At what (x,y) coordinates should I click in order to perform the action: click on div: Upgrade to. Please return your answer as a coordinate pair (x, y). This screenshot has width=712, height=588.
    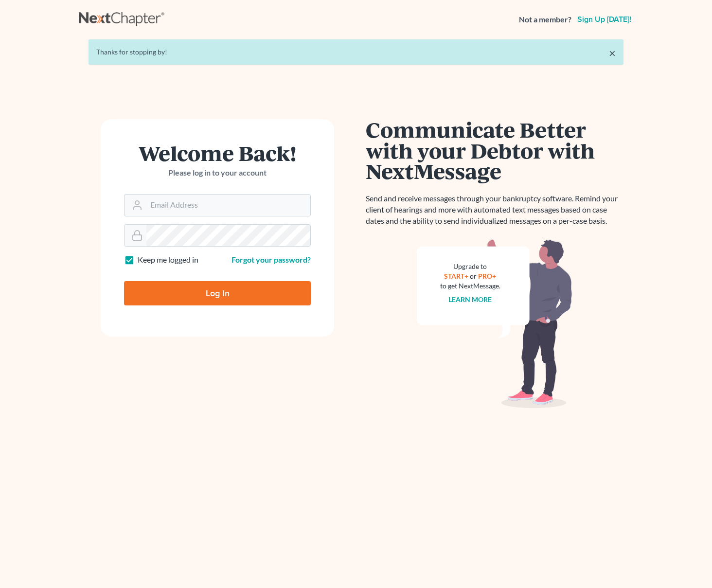
    Looking at the image, I should click on (471, 266).